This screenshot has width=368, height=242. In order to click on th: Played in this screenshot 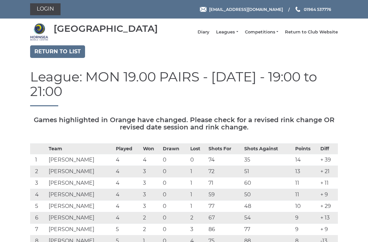, I will do `click(128, 149)`.